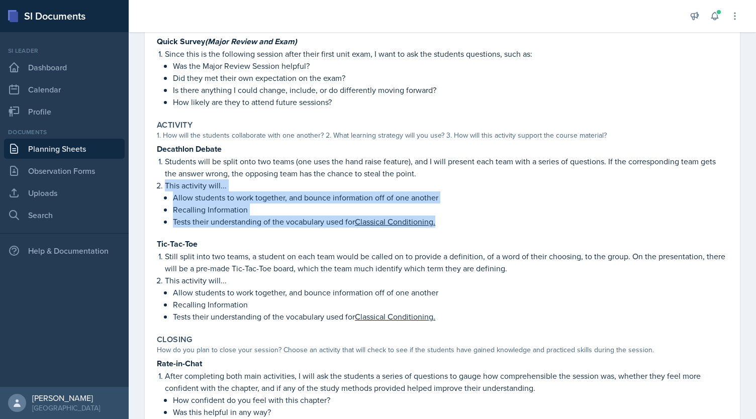 The height and width of the screenshot is (419, 756). What do you see at coordinates (174, 125) in the screenshot?
I see `label: Activity` at bounding box center [174, 125].